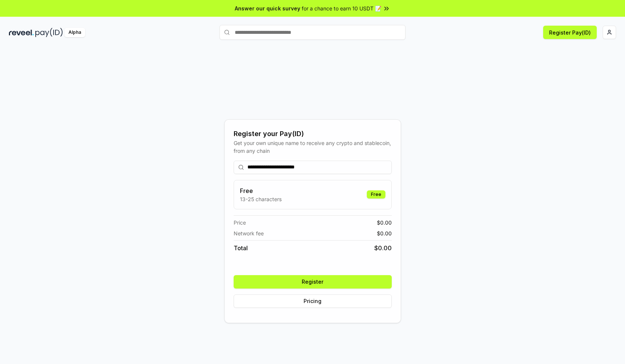 This screenshot has height=364, width=625. What do you see at coordinates (313, 134) in the screenshot?
I see `div: Register your Pay(ID)` at bounding box center [313, 134].